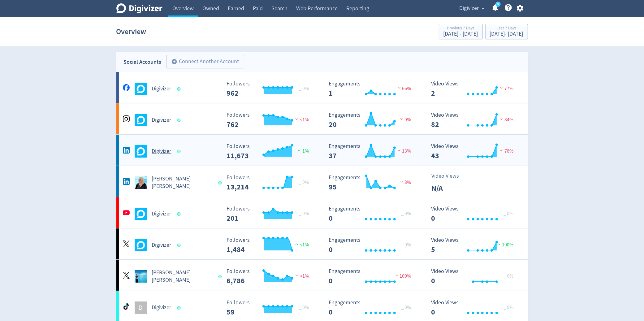  I want to click on span: 1%, so click(302, 151).